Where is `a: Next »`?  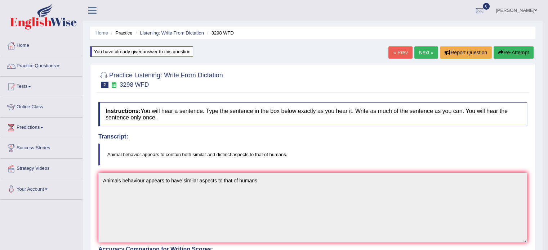 a: Next » is located at coordinates (426, 53).